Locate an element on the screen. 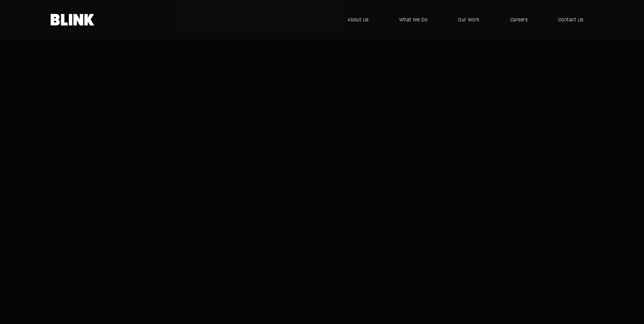  span: Our Work is located at coordinates (469, 19).